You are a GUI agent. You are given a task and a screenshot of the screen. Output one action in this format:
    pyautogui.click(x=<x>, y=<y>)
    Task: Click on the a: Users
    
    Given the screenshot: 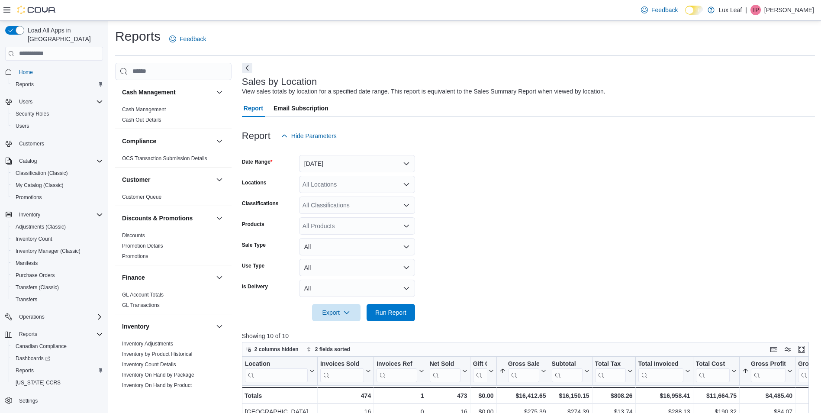 What is the action you would take?
    pyautogui.click(x=22, y=126)
    